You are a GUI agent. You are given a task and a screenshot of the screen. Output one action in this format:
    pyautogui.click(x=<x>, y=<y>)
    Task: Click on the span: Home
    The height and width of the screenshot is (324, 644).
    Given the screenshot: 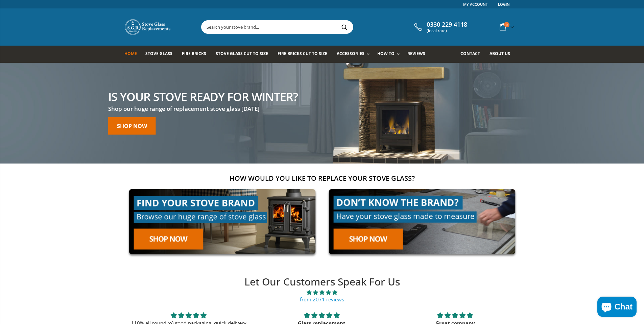 What is the action you would take?
    pyautogui.click(x=130, y=54)
    